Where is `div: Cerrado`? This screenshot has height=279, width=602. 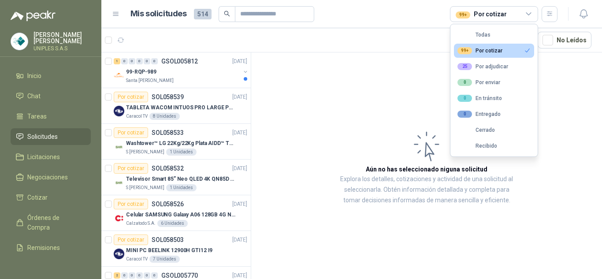
div: Cerrado is located at coordinates (476, 130).